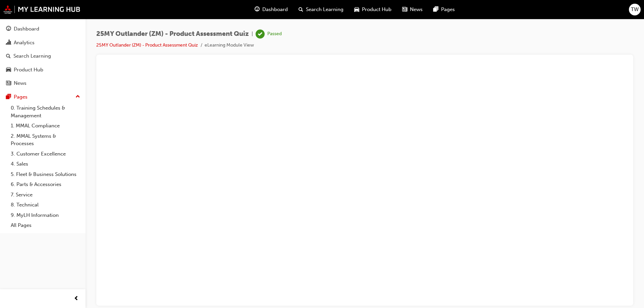 Image resolution: width=644 pixels, height=308 pixels. What do you see at coordinates (260, 34) in the screenshot?
I see `span: learningRecordVerb_PASS-icon` at bounding box center [260, 34].